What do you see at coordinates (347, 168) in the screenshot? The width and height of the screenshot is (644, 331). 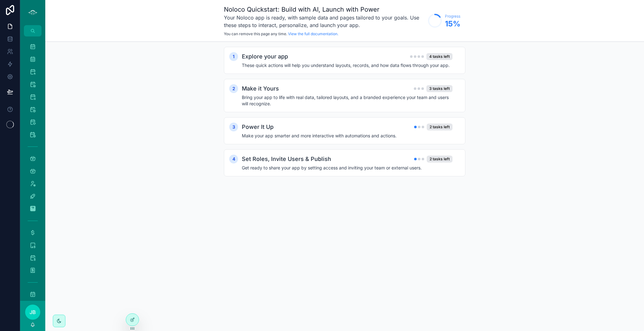 I see `h4: Get ready to share your app by setting access and inviting your team or external users.` at bounding box center [347, 168].